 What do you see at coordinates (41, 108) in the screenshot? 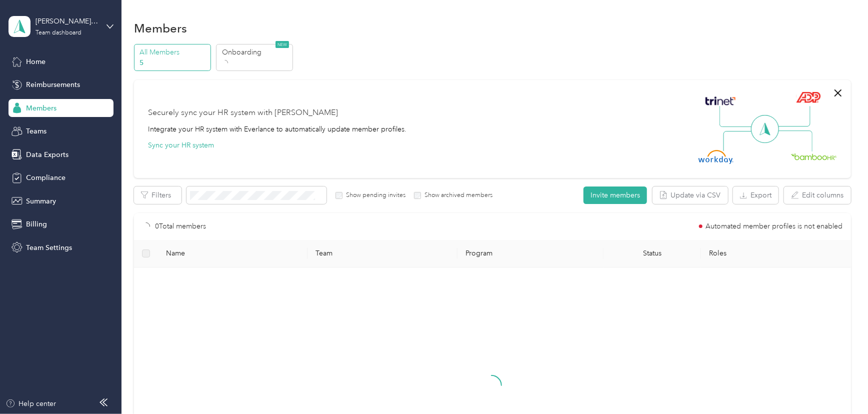
I see `span: Members` at bounding box center [41, 108].